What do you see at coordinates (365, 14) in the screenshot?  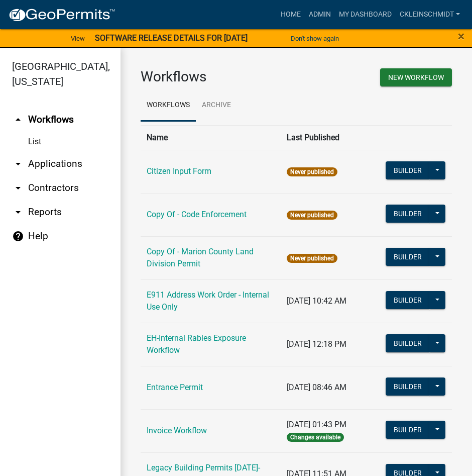 I see `a: My Dashboard` at bounding box center [365, 14].